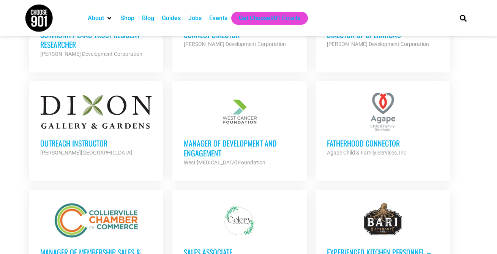  Describe the element at coordinates (366, 153) in the screenshot. I see `strong: Agape Child & Family Services, Inc` at that location.